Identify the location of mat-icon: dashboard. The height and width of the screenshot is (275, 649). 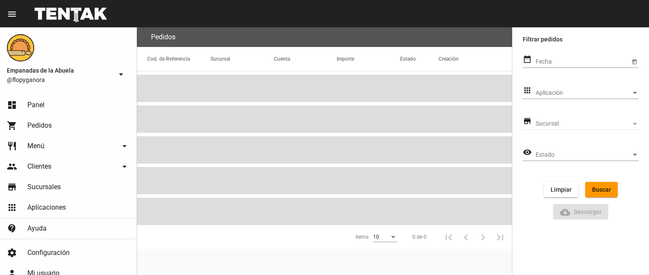
(12, 105).